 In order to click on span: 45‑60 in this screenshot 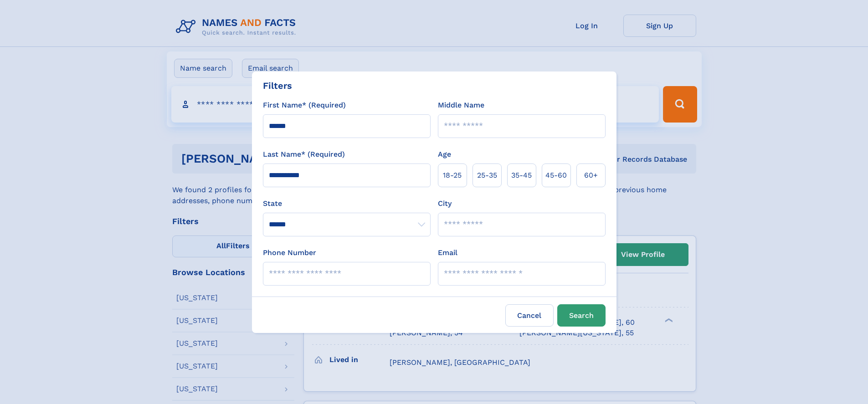, I will do `click(556, 175)`.